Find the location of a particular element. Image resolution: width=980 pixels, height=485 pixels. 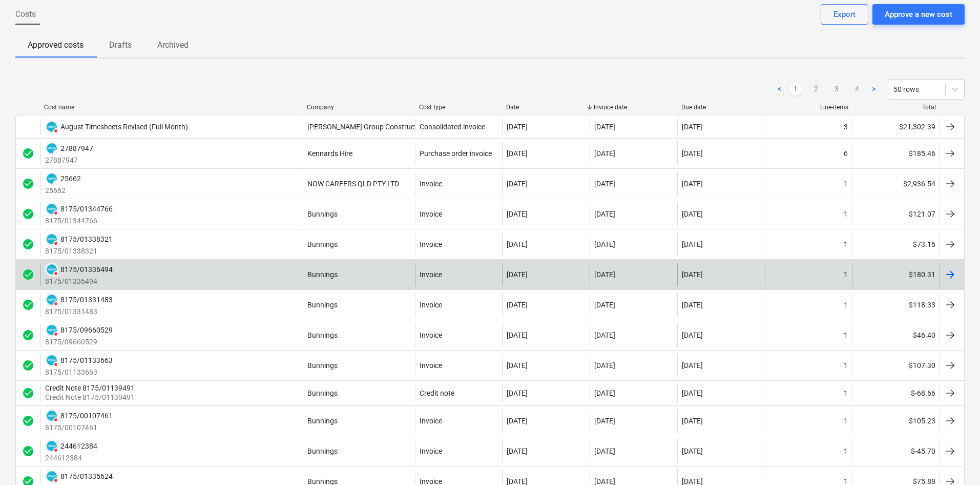

div: Invoice date is located at coordinates (634, 107).